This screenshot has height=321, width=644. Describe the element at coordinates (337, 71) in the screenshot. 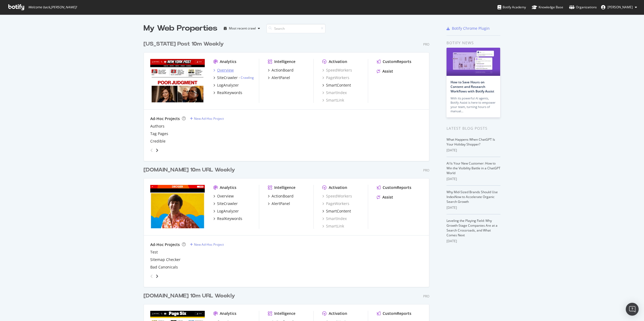

I see `a: SpeedWorkers` at that location.